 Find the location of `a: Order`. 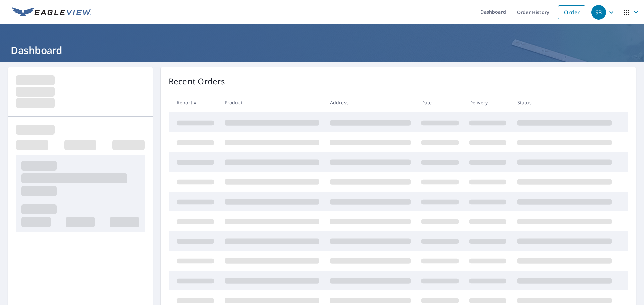

a: Order is located at coordinates (571, 12).